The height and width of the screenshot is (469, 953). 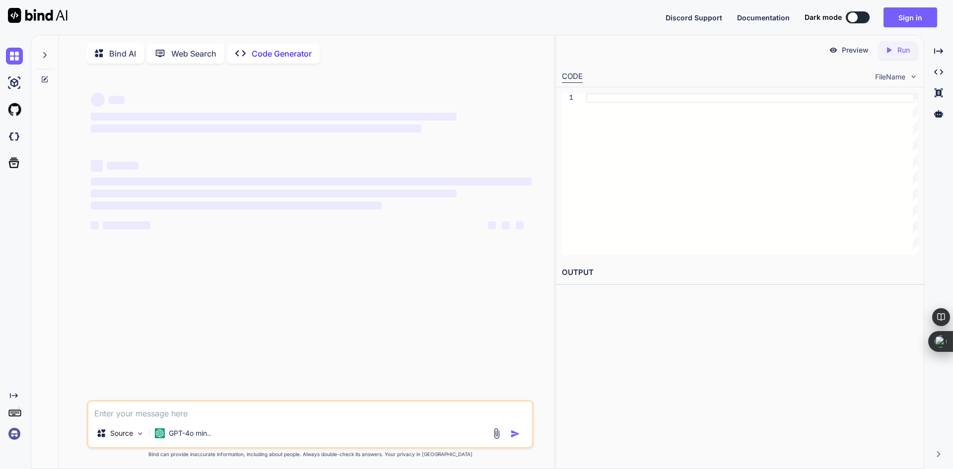 What do you see at coordinates (140, 433) in the screenshot?
I see `img: Pick Models` at bounding box center [140, 433].